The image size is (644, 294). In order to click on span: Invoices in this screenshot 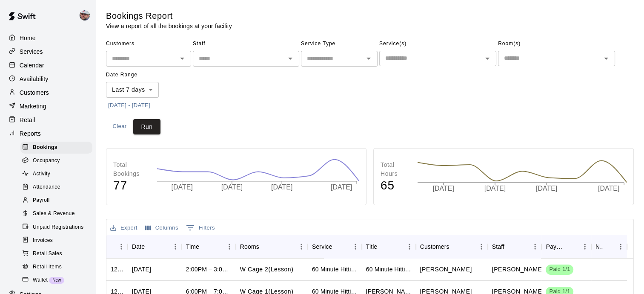, I will do `click(42, 240)`.